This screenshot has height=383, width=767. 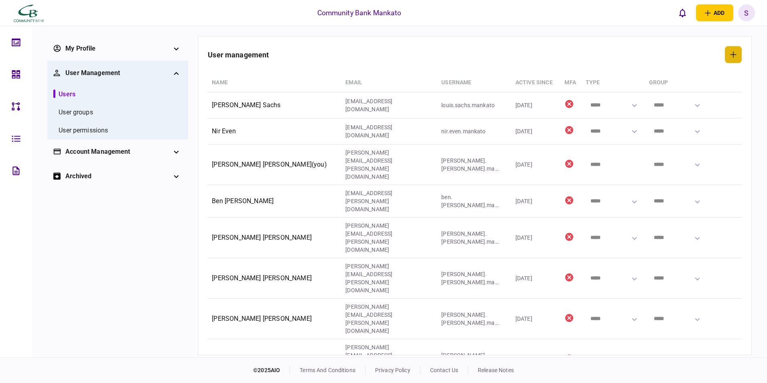 I want to click on button: open adding identity options, so click(x=715, y=13).